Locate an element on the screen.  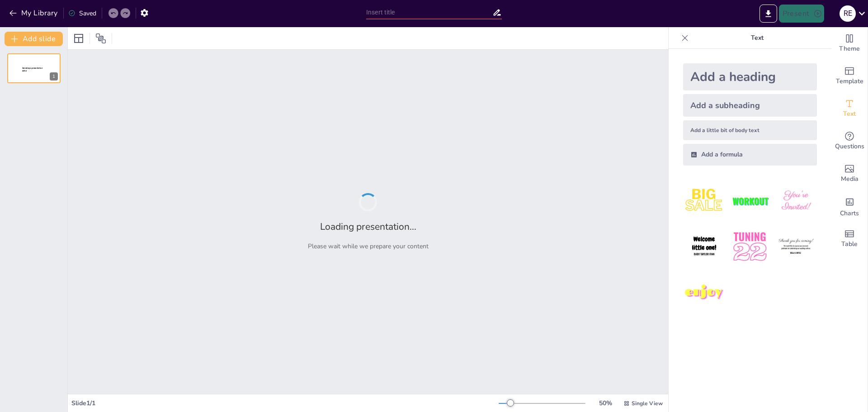
div: Add a little bit of body text is located at coordinates (750, 131).